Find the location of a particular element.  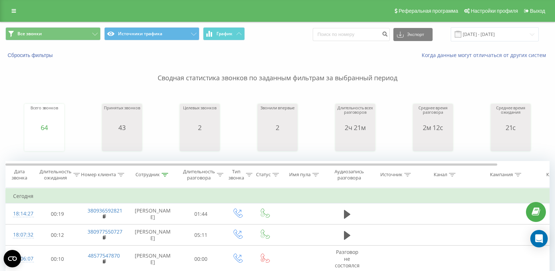

p: Сводная статистика звонков по заданным фильтрам за выбранный период is located at coordinates (277, 71).